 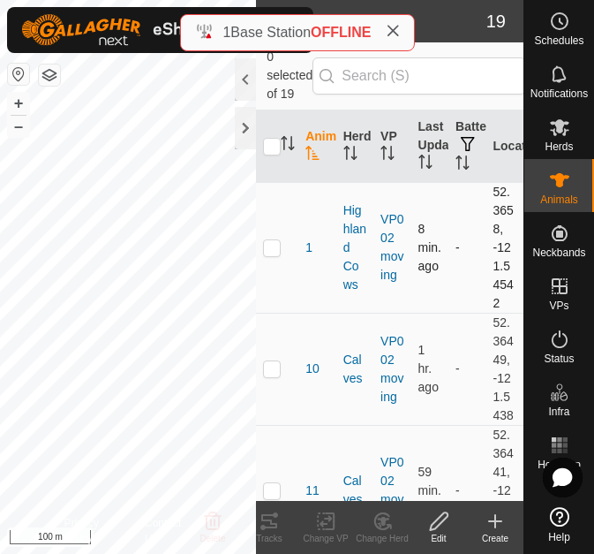 I want to click on span: Help, so click(x=559, y=537).